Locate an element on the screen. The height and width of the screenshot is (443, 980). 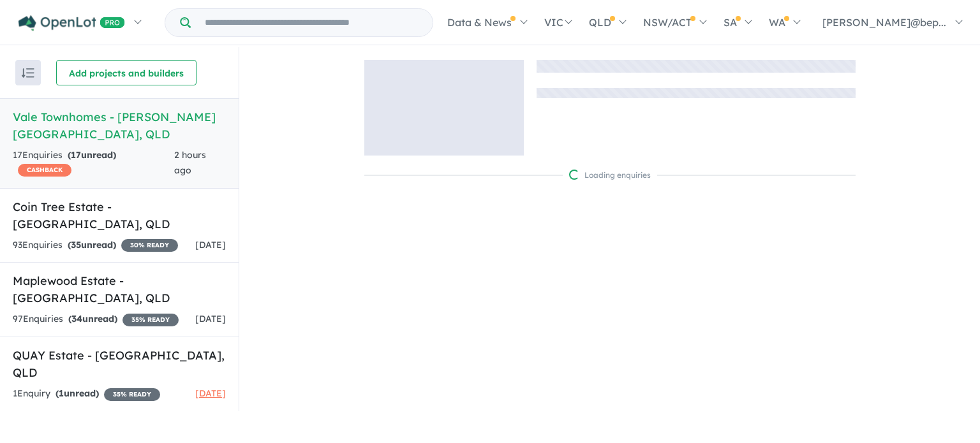
div: 93 Enquir ies is located at coordinates (95, 245).